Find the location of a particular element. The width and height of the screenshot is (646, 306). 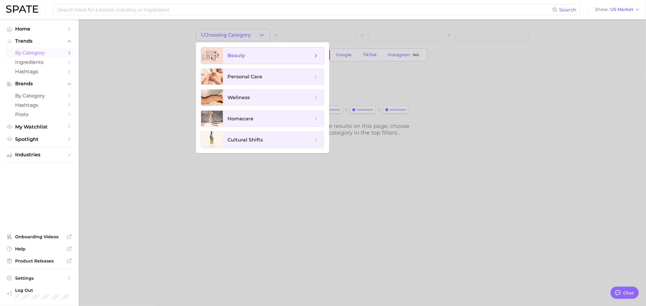

button: Trends is located at coordinates (39, 41).